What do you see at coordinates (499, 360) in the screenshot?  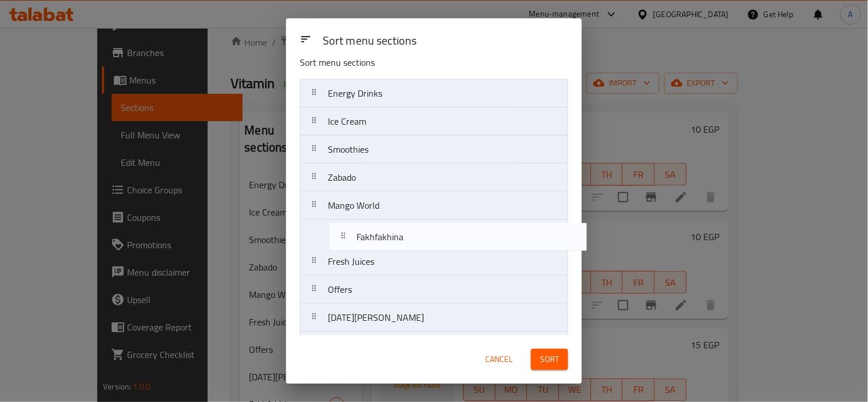 I see `button: Cancel` at bounding box center [499, 360].